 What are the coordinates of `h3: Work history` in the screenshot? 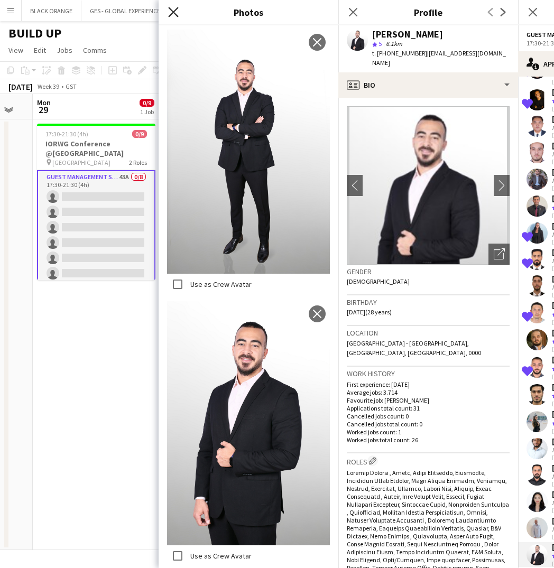 It's located at (428, 373).